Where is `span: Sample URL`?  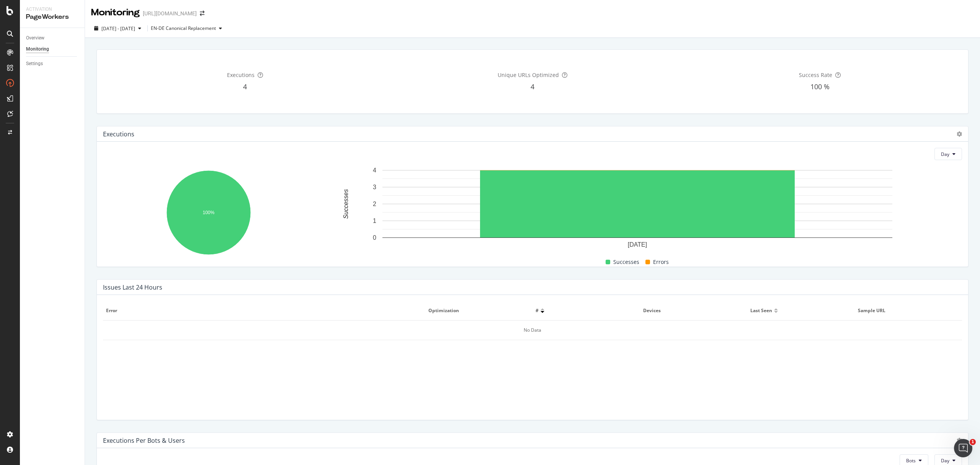
span: Sample URL is located at coordinates (908, 310).